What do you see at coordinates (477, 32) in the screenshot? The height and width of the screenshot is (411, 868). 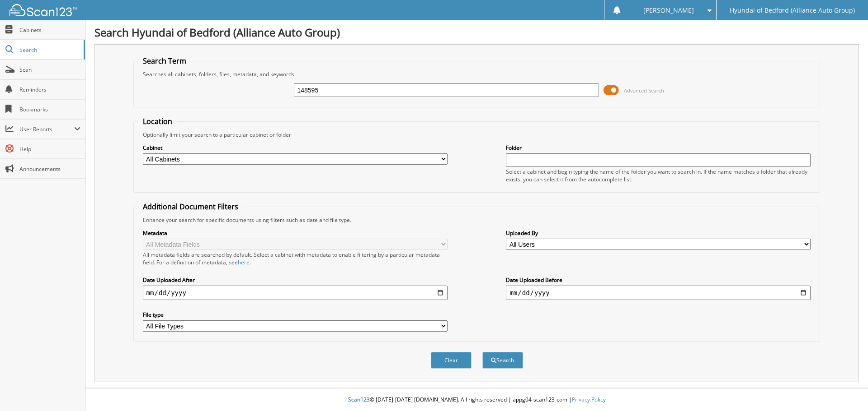 I see `h1: Search Hyundai of Bedford (Alliance Auto Group)` at bounding box center [477, 32].